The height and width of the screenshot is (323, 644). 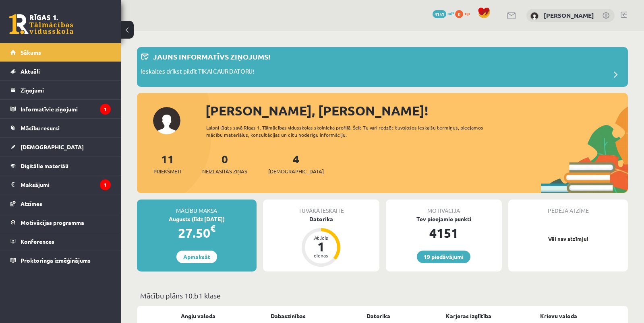 What do you see at coordinates (60, 223) in the screenshot?
I see `a: Motivācijas programma` at bounding box center [60, 223].